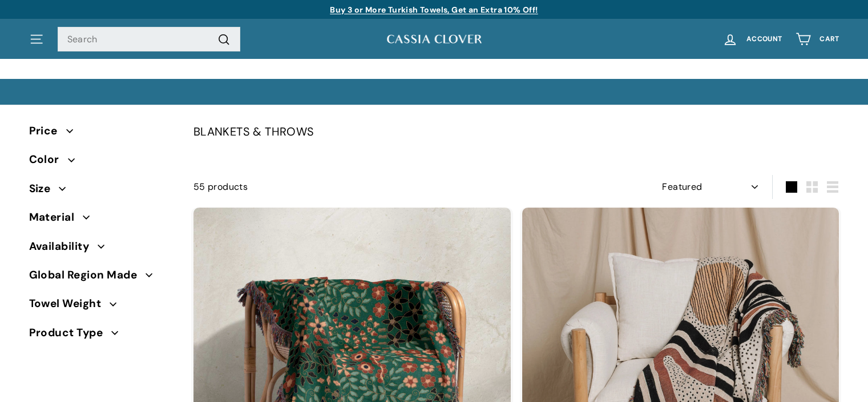  What do you see at coordinates (434, 10) in the screenshot?
I see `a: Buy 3 or More Turkish Towels, Get an Extra 10% Off!` at bounding box center [434, 10].